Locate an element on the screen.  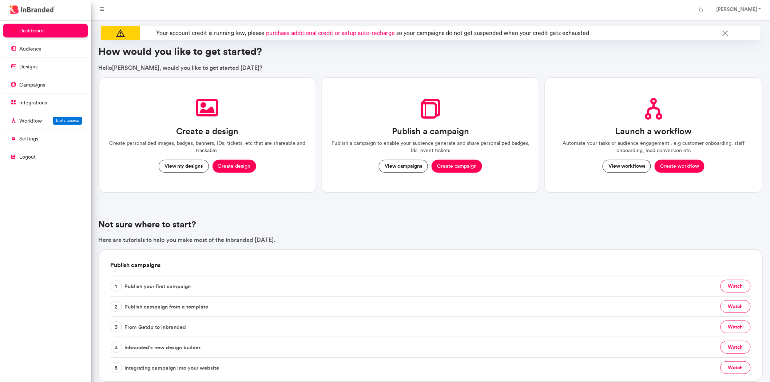
button: Create design is located at coordinates (234, 166).